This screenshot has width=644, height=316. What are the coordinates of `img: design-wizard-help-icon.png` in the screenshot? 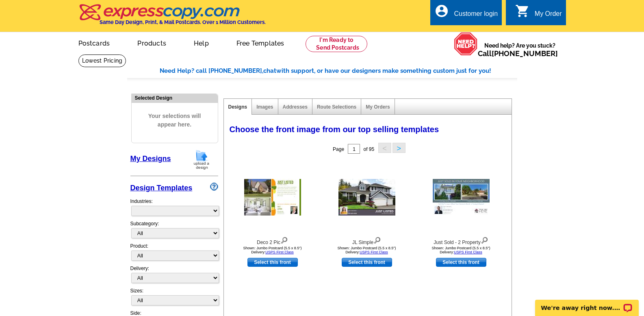 It's located at (214, 186).